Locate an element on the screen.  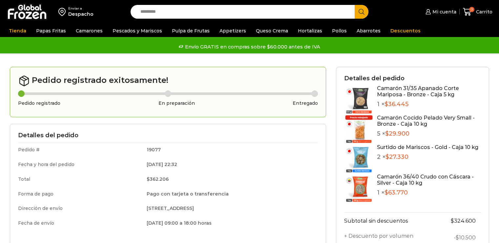
bdi: 27.330 is located at coordinates (397, 157).